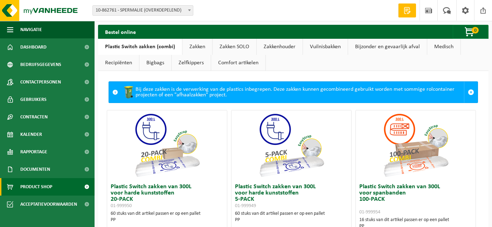 This screenshot has height=227, width=492. What do you see at coordinates (143, 10) in the screenshot?
I see `span: 10-862761 - SPERMALIE (OVERKOEPELEND)` at bounding box center [143, 10].